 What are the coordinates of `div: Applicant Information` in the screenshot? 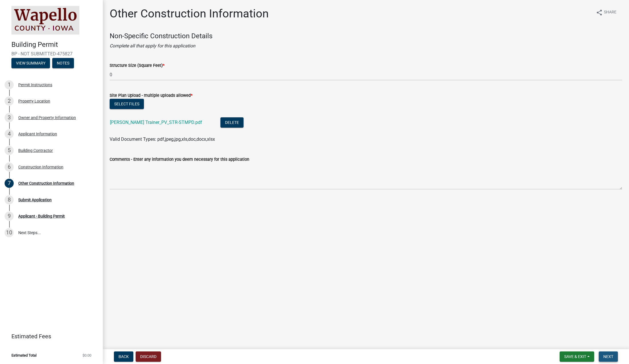 It's located at (37, 134).